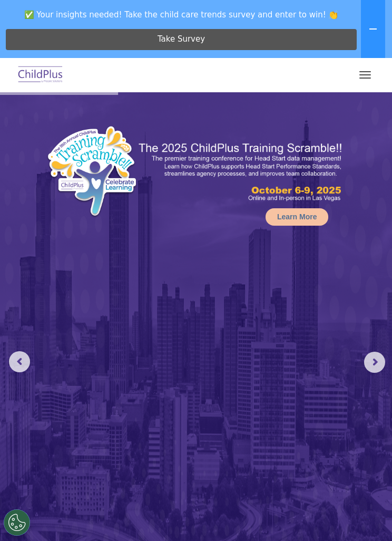  What do you see at coordinates (182, 39) in the screenshot?
I see `span: Take Survey` at bounding box center [182, 39].